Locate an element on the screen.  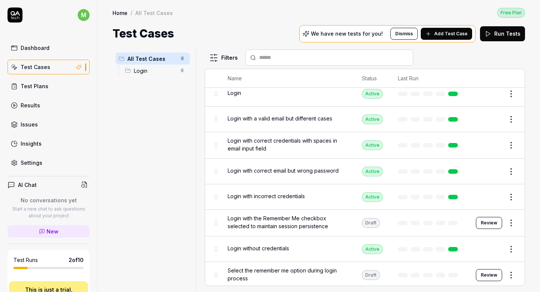
div: All Test Cases is located at coordinates (154, 13).